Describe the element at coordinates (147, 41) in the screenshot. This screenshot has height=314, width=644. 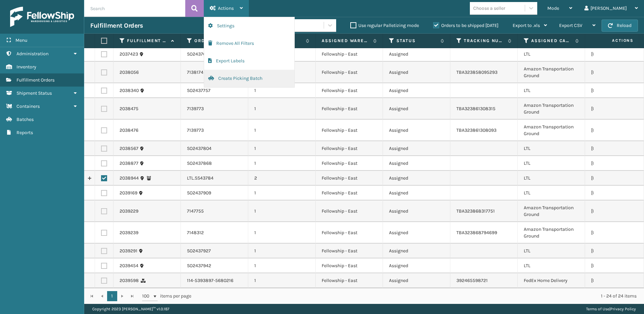
I see `label: Fulfillment Order Id` at that location.